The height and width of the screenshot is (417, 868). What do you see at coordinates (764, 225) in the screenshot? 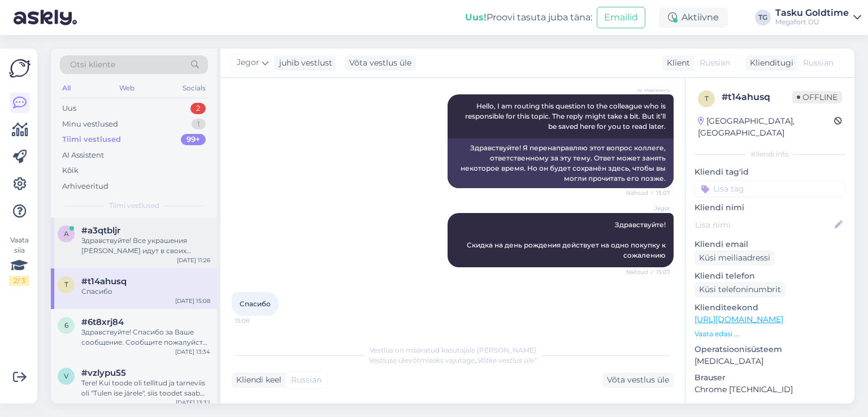
I see `input: Lisa nimi` at bounding box center [764, 225].